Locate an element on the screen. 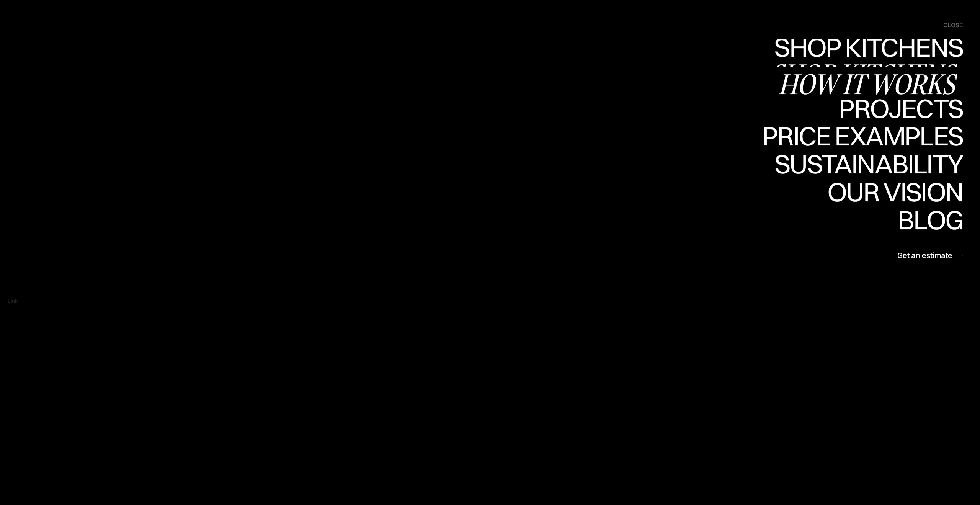  a: Get an estimate is located at coordinates (929, 255).